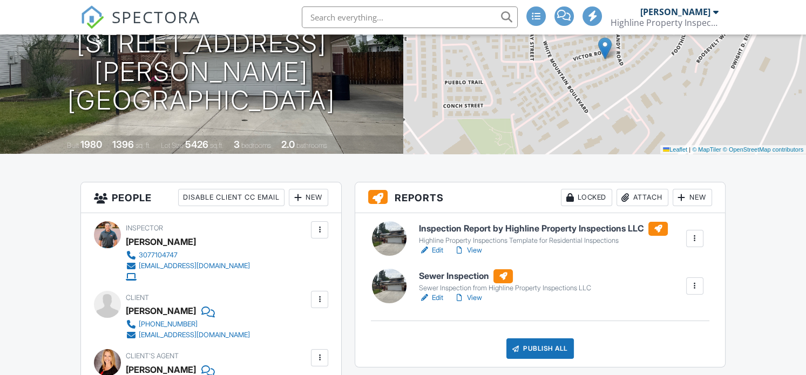 This screenshot has height=375, width=806. Describe the element at coordinates (543, 234) in the screenshot. I see `a: Inspection Report by Highline Property Inspections LLC Highline Property Inspections Template for...` at that location.